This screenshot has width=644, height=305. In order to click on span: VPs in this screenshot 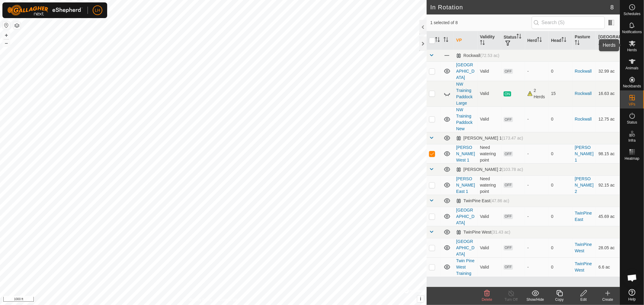, I will do `click(632, 104)`.